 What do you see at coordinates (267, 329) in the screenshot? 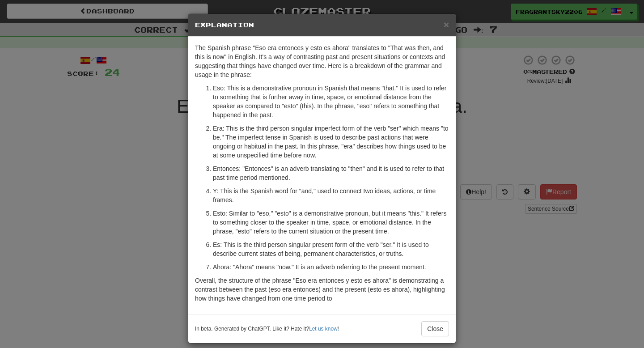
I see `small: In beta. Generated by ChatGPT. Like it? Hate it? !` at bounding box center [267, 329].